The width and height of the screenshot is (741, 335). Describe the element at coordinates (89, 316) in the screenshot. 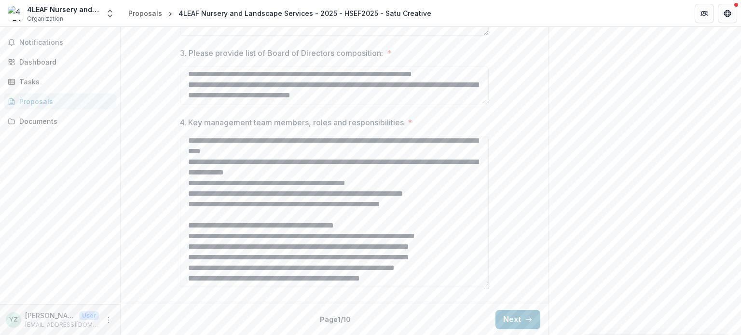

I see `p: User` at that location.